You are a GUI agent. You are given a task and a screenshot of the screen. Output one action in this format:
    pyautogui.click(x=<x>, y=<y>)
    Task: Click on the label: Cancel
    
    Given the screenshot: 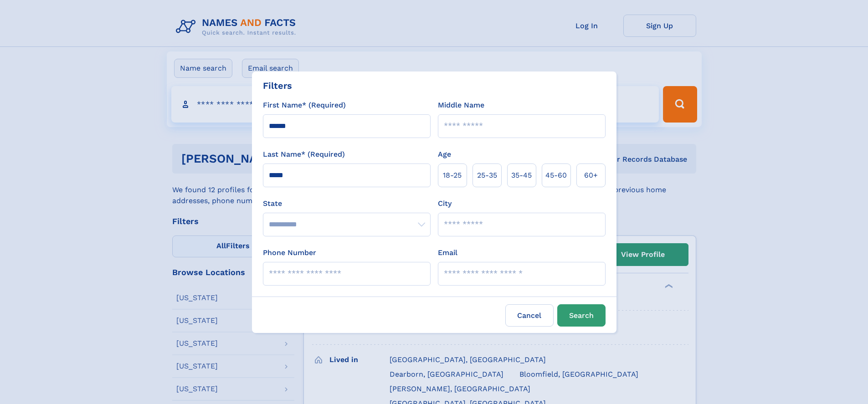 What is the action you would take?
    pyautogui.click(x=530, y=315)
    